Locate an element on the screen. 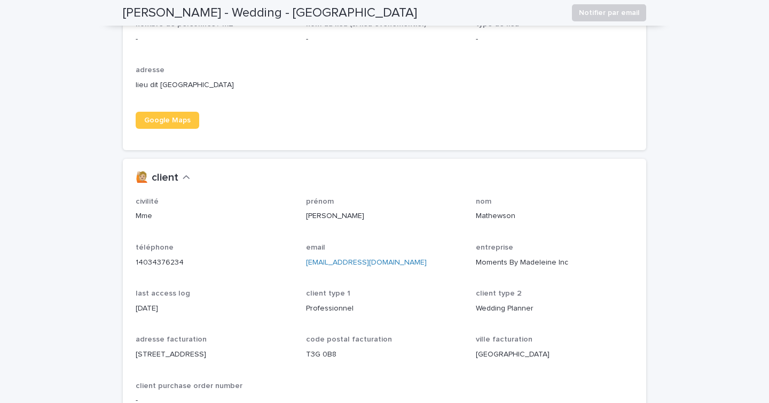  span: Google Maps is located at coordinates (167, 120).